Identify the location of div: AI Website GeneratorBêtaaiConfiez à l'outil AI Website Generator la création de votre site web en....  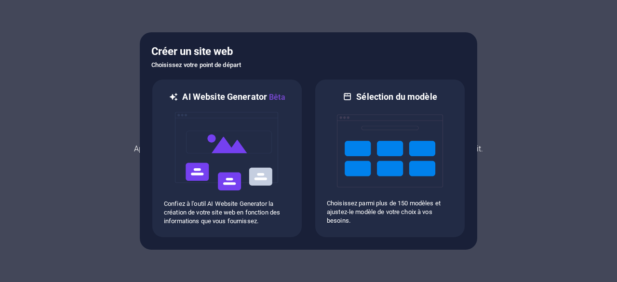
(227, 158).